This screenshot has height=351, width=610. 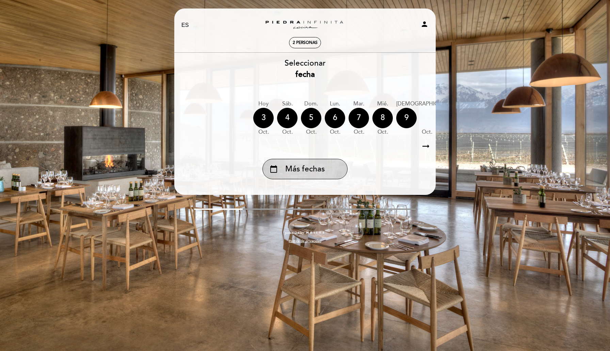 What do you see at coordinates (424, 25) in the screenshot?
I see `button: person` at bounding box center [424, 25].